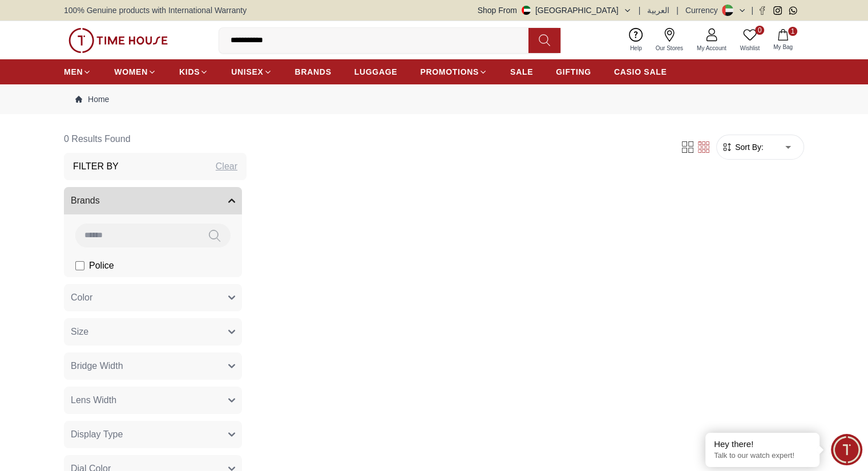 This screenshot has height=471, width=868. Describe the element at coordinates (742, 147) in the screenshot. I see `button: Sort By:` at that location.